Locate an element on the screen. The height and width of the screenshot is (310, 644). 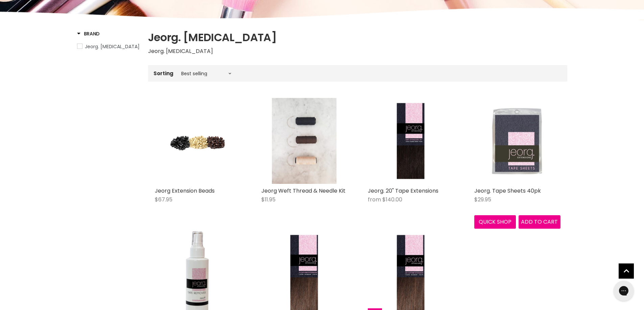
span: from is located at coordinates (374, 200).